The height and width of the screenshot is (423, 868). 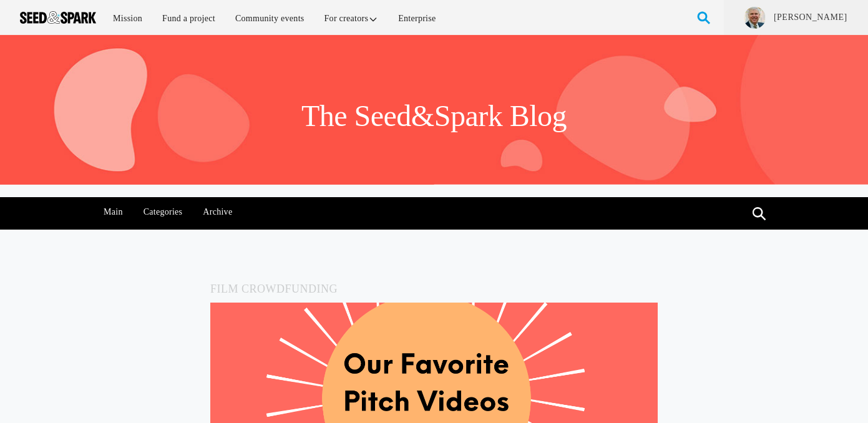 I want to click on h1: The Seed&Spark Blog, so click(x=434, y=116).